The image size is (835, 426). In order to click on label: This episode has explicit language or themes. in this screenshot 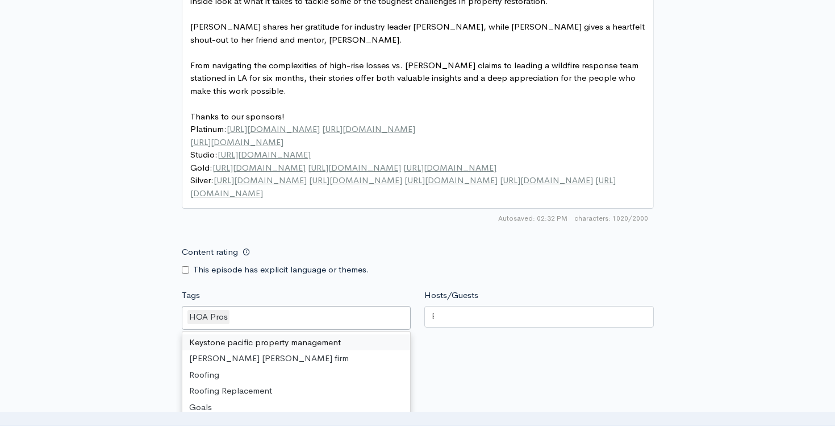, I will do `click(281, 269)`.